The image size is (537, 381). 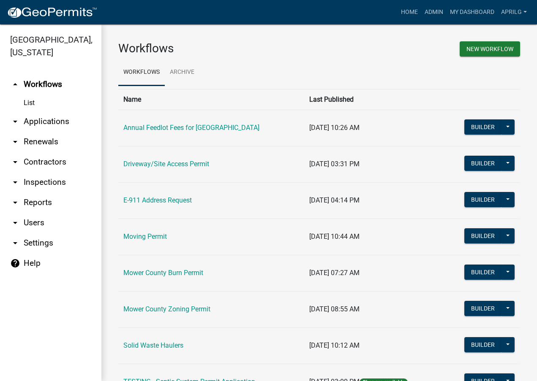 I want to click on th: Last Published, so click(x=373, y=99).